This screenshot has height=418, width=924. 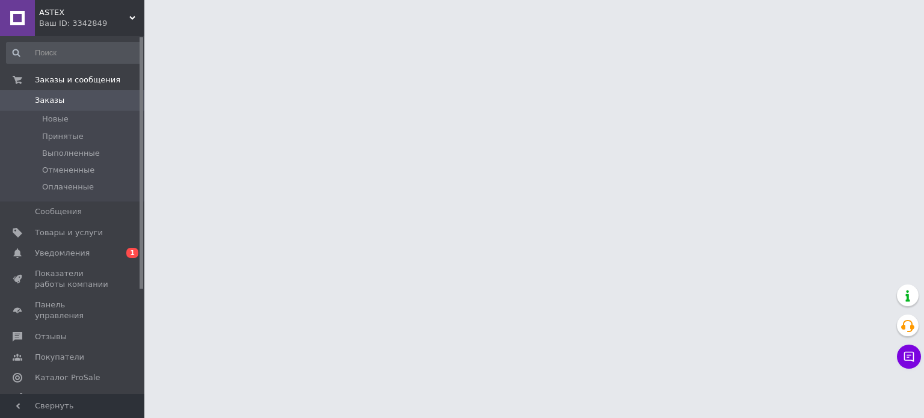 What do you see at coordinates (69, 233) in the screenshot?
I see `span: Товары и услуги` at bounding box center [69, 233].